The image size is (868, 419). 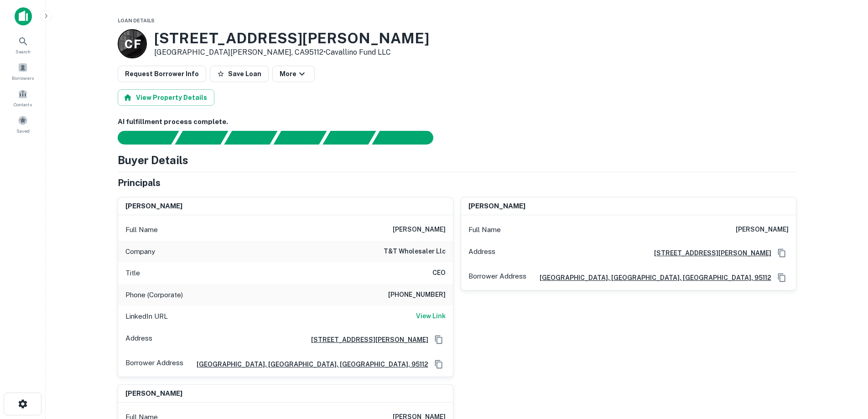 What do you see at coordinates (22, 98) in the screenshot?
I see `div: Contacts` at bounding box center [22, 98].